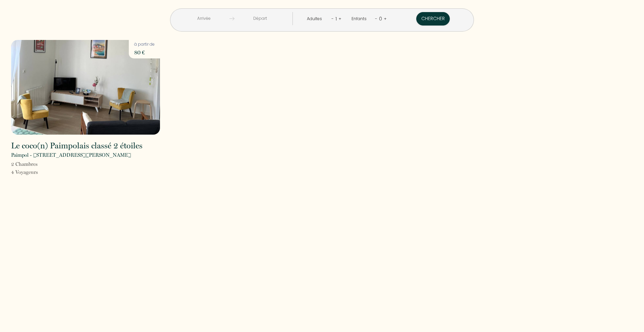 The image size is (644, 332). I want to click on div: Adultes, so click(316, 19).